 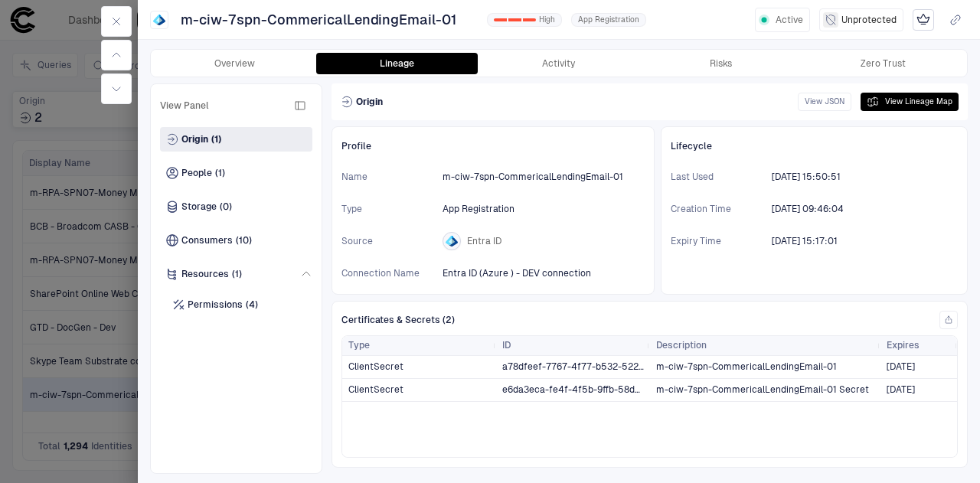 I want to click on button: Overview, so click(x=235, y=63).